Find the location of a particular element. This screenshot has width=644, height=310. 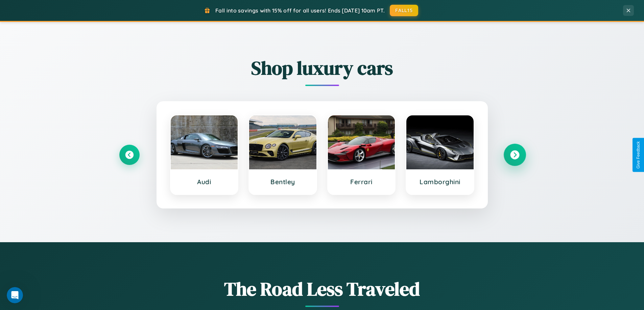

button: FALL15 is located at coordinates (404, 11).